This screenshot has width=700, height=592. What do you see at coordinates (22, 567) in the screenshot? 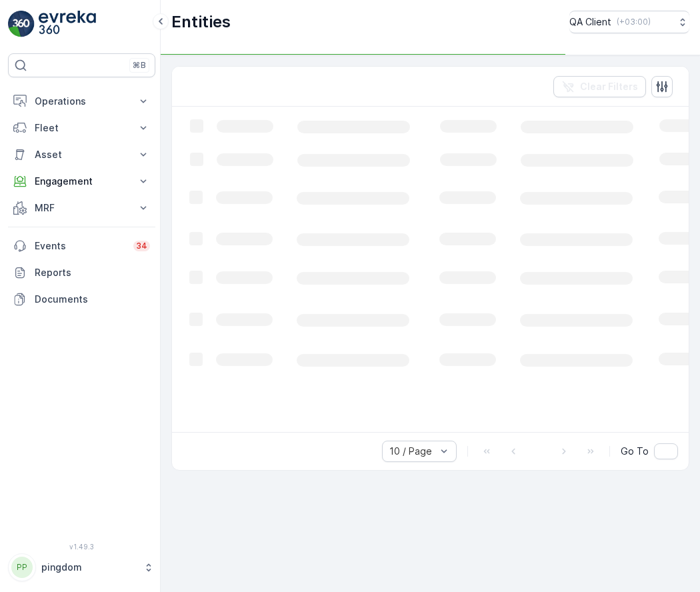
I see `div: PP` at bounding box center [22, 567].